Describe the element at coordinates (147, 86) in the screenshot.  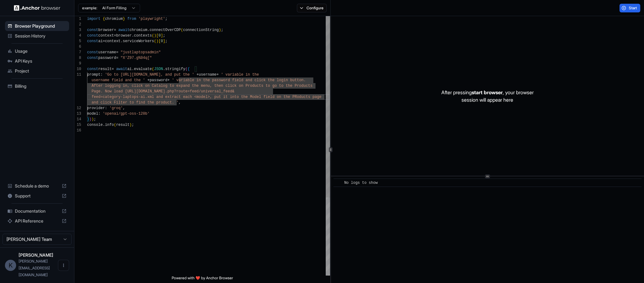
I see `span: After logging in, click on Catalog to expand the m` at that location.